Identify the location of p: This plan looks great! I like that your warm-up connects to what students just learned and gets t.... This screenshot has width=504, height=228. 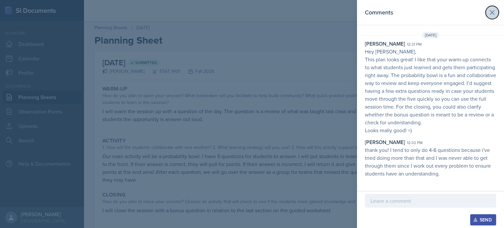
(430, 91).